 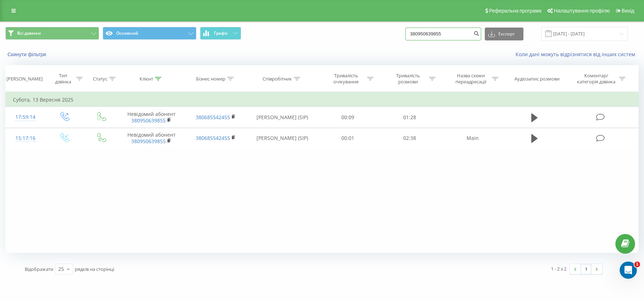 I want to click on td: 01:28, so click(x=410, y=118).